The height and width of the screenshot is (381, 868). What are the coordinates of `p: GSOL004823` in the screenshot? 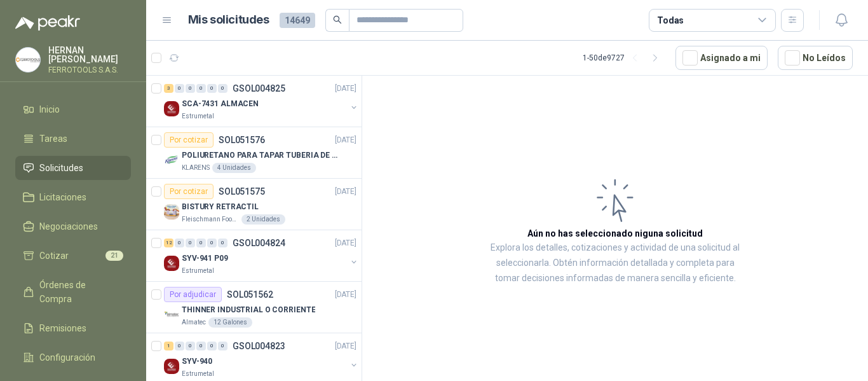 It's located at (259, 346).